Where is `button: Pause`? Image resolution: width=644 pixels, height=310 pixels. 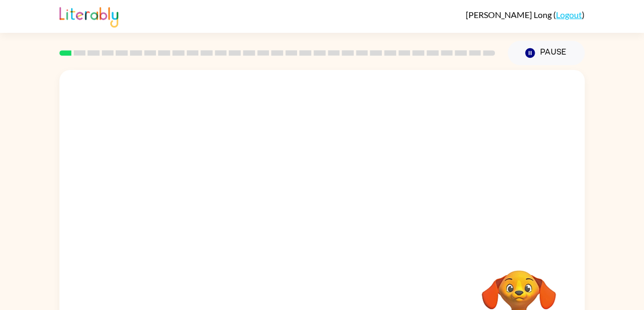
button: Pause is located at coordinates (545, 53).